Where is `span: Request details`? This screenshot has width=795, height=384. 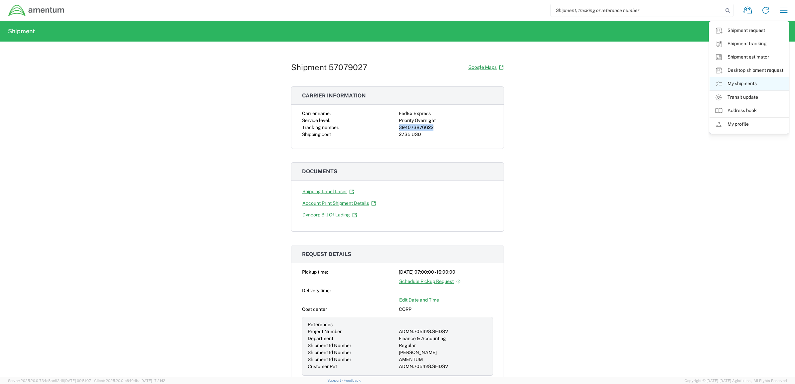 span: Request details is located at coordinates (327, 254).